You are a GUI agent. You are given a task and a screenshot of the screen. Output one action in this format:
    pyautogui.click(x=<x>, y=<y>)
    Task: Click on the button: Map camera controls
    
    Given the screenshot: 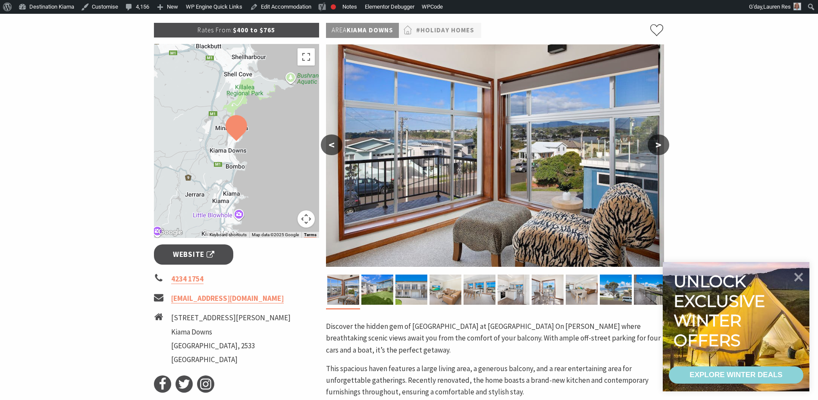 What is the action you would take?
    pyautogui.click(x=306, y=219)
    